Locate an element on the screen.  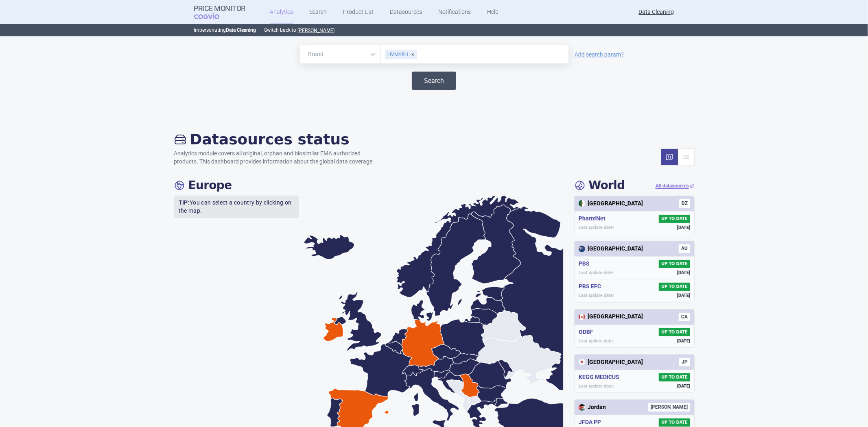
p: Analytics module covers all original, orphan and biosimilar EMA authorized products. This dashboa... is located at coordinates (278, 157).